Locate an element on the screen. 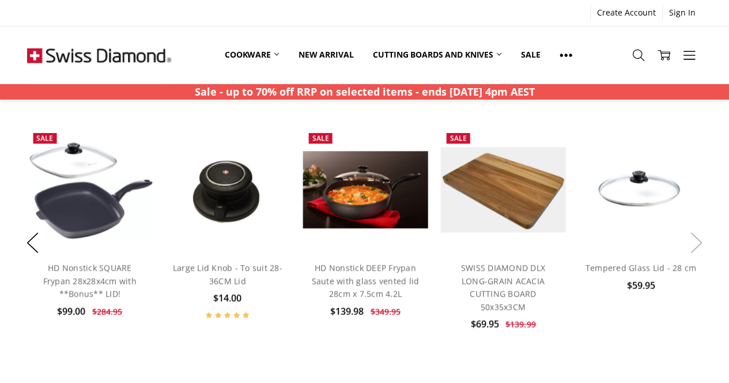 The image size is (729, 383). img: HD Nonstick DEEP Frypan Saute with glass vented lid 28cm x 7.5cm 4.2L is located at coordinates (365, 190).